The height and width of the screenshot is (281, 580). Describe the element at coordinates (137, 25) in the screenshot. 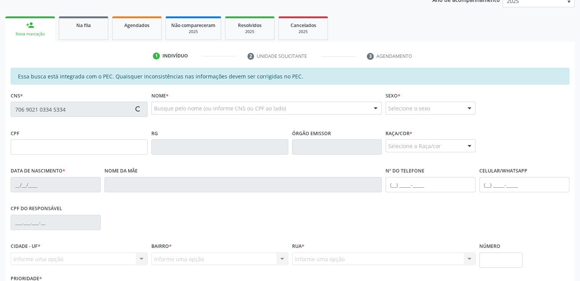

I see `span: Agendados` at that location.